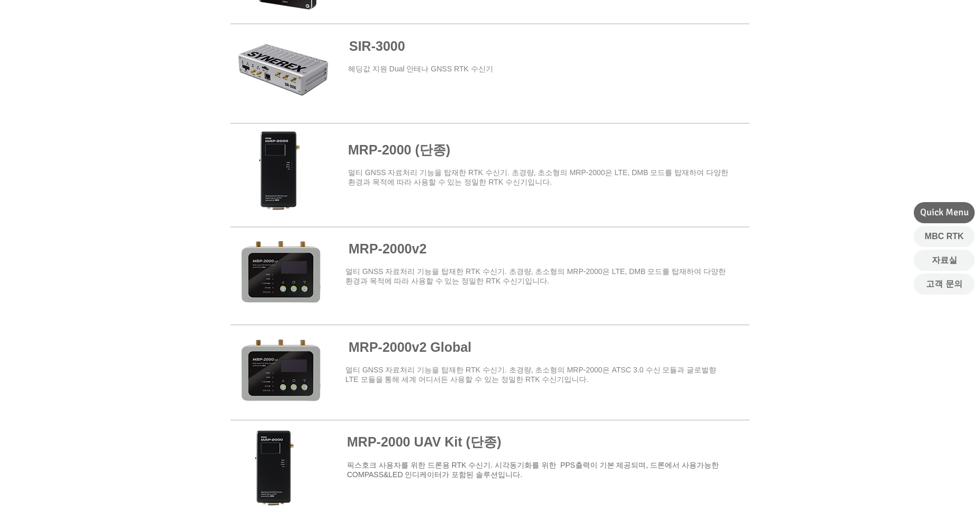  Describe the element at coordinates (945, 212) in the screenshot. I see `span: Quick Menu` at that location.